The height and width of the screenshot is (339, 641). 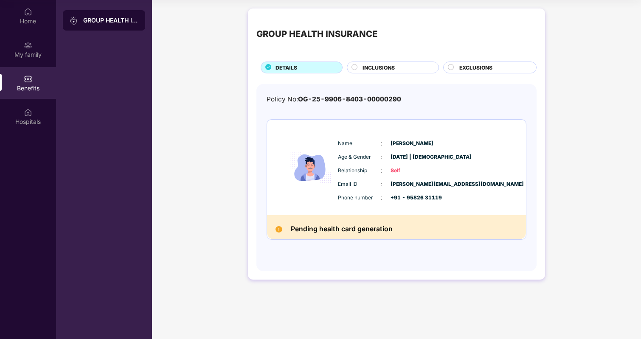 What do you see at coordinates (359, 143) in the screenshot?
I see `span: Name` at bounding box center [359, 143].